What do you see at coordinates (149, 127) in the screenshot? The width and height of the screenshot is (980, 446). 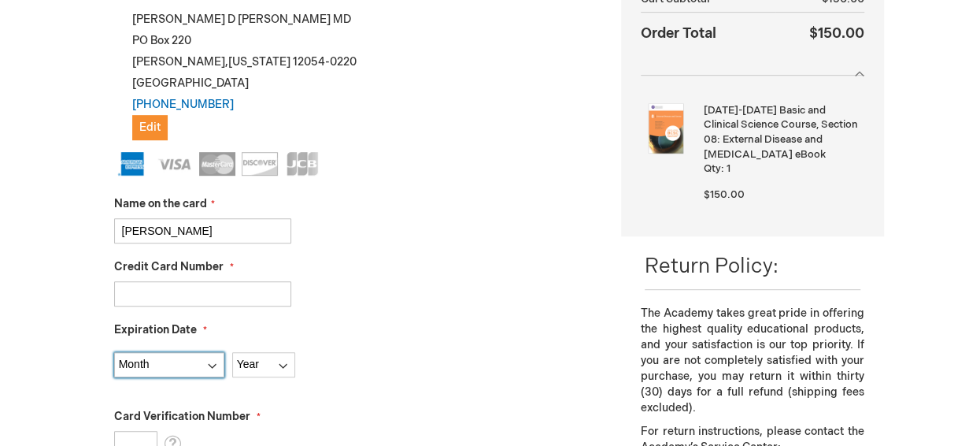 I see `span: Edit` at bounding box center [149, 127].